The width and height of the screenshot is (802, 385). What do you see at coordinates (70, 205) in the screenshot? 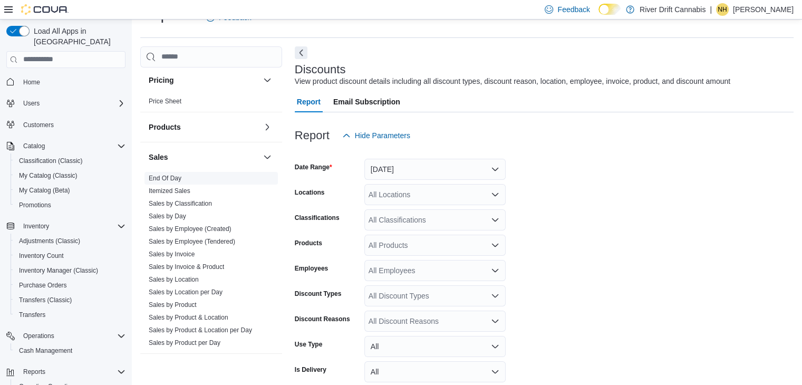
I see `button: Promotions` at bounding box center [70, 205].